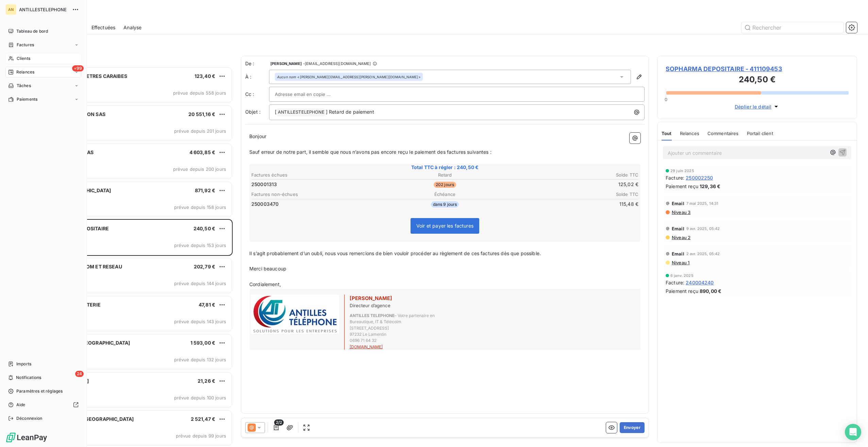  What do you see at coordinates (682, 276) in the screenshot?
I see `span: 6 janv. 2025` at bounding box center [682, 276].